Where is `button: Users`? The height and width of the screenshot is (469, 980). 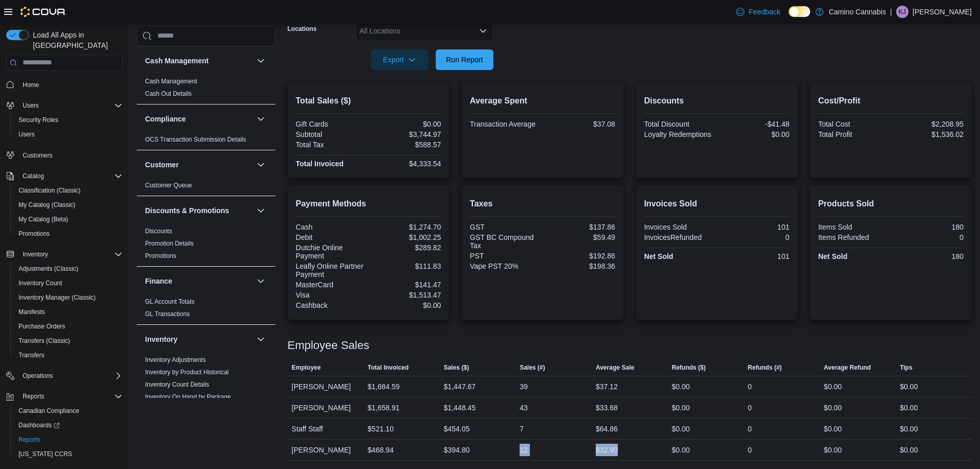 button: Users is located at coordinates (64, 106).